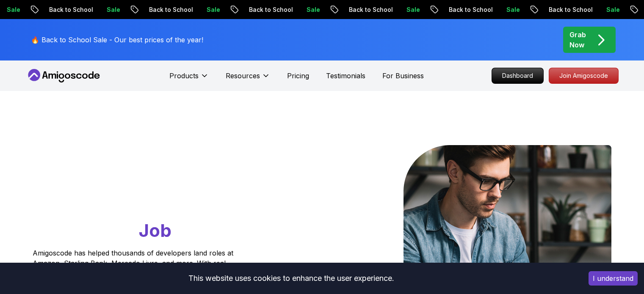  I want to click on button: Resources, so click(248, 79).